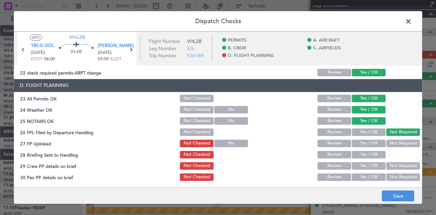 The height and width of the screenshot is (215, 436). Describe the element at coordinates (326, 48) in the screenshot. I see `span: C. AIRFIELDS` at that location.